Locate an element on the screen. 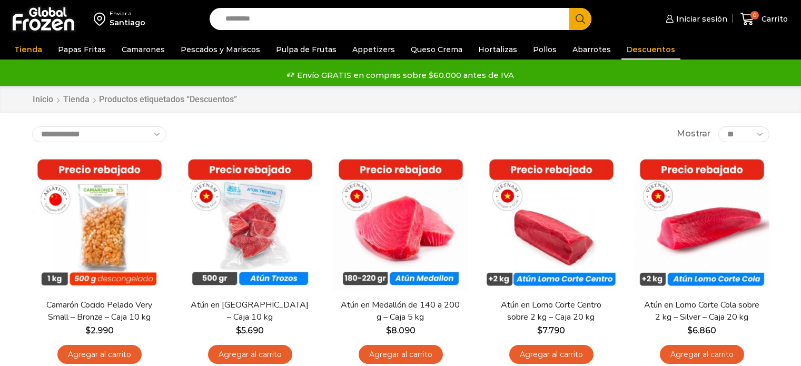 The height and width of the screenshot is (366, 801). a: Pescados y Mariscos is located at coordinates (220, 50).